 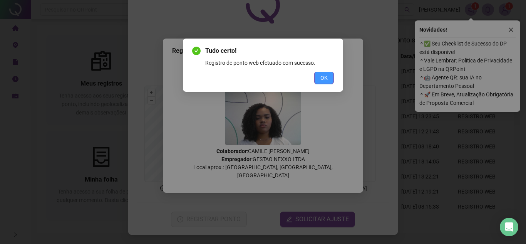 What do you see at coordinates (196, 51) in the screenshot?
I see `span: check-circle` at bounding box center [196, 51].